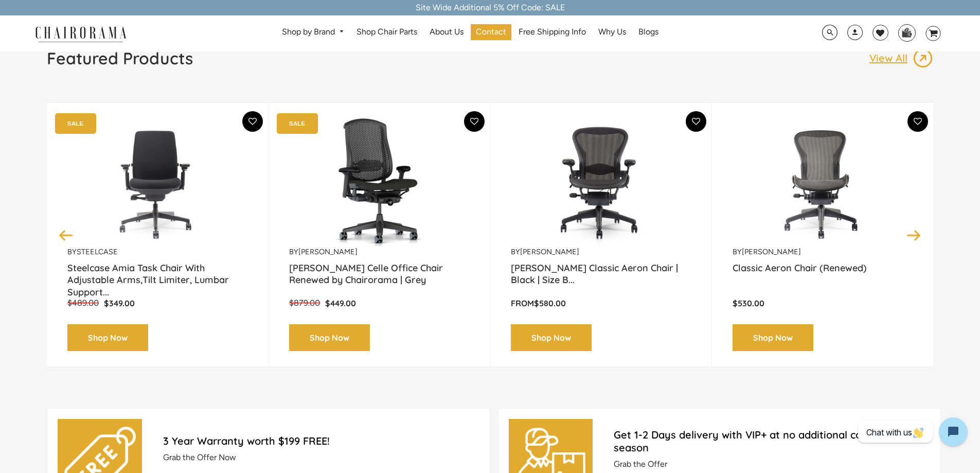 This screenshot has height=473, width=980. Describe the element at coordinates (120, 303) in the screenshot. I see `span: $349.00` at that location.